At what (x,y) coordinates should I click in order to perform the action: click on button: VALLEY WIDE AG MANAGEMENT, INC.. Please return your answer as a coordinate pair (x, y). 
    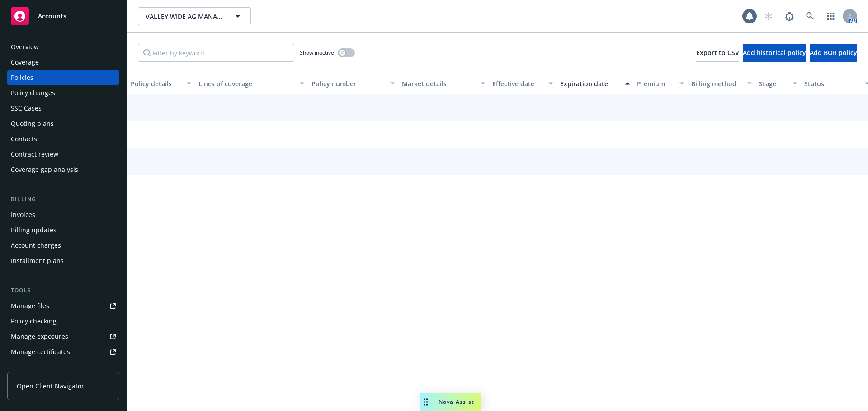
    Looking at the image, I should click on (194, 16).